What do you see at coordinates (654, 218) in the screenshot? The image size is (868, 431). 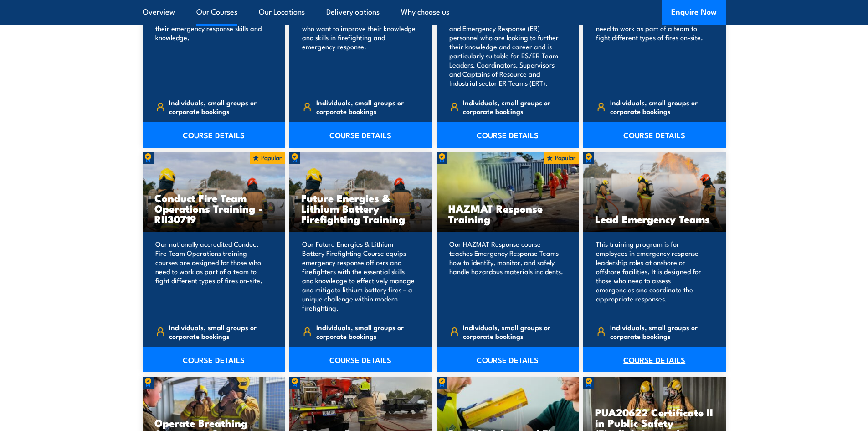 I see `h3: Lead Emergency Teams` at bounding box center [654, 218].